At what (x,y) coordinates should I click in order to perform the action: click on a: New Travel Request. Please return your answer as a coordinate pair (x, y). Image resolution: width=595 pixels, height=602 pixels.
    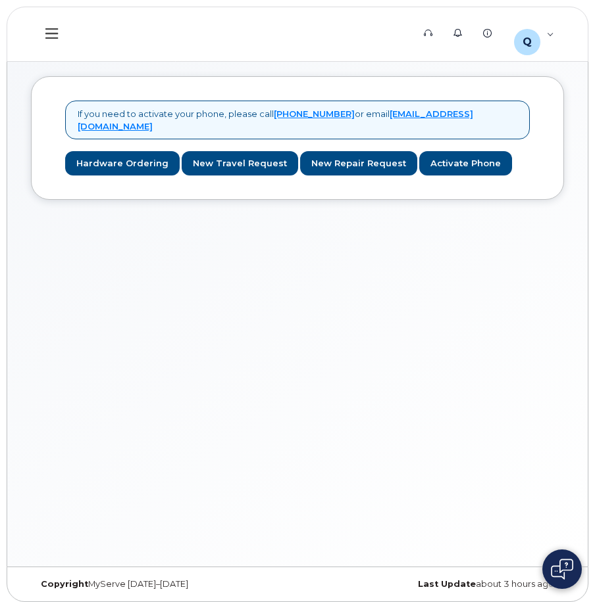
    Looking at the image, I should click on (239, 163).